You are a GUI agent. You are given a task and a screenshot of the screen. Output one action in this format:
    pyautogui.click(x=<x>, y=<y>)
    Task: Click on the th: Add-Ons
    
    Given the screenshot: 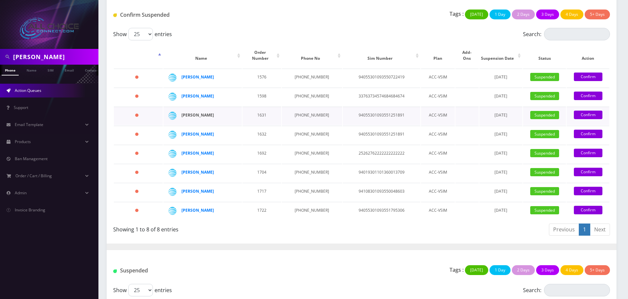 What is the action you would take?
    pyautogui.click(x=467, y=55)
    